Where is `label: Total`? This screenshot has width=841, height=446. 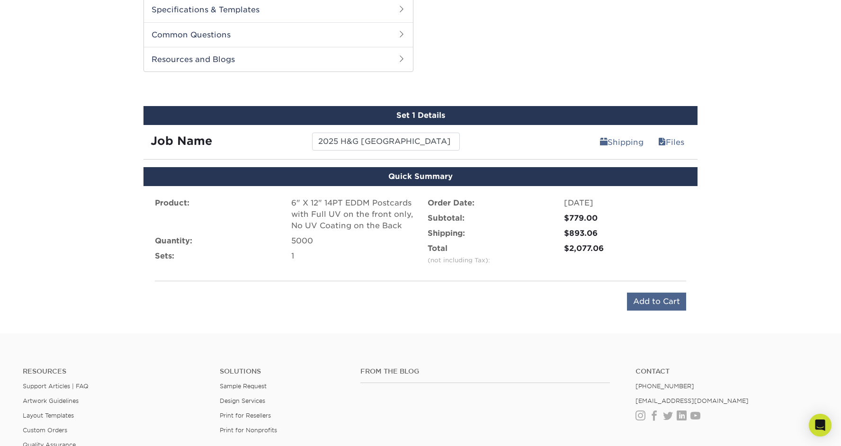
label: Total is located at coordinates (459, 254).